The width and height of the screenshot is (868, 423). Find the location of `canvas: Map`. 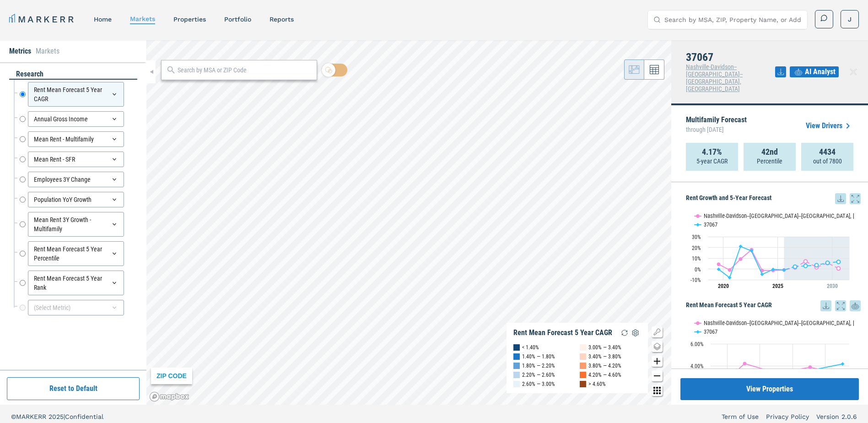

canvas: Map is located at coordinates (409, 223).